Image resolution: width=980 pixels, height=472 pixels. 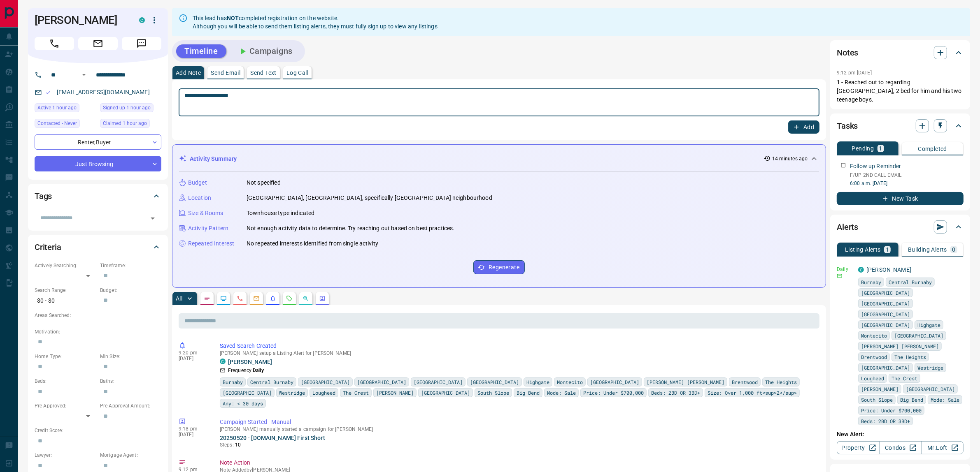 I want to click on div: Renter , Buyer, so click(x=98, y=142).